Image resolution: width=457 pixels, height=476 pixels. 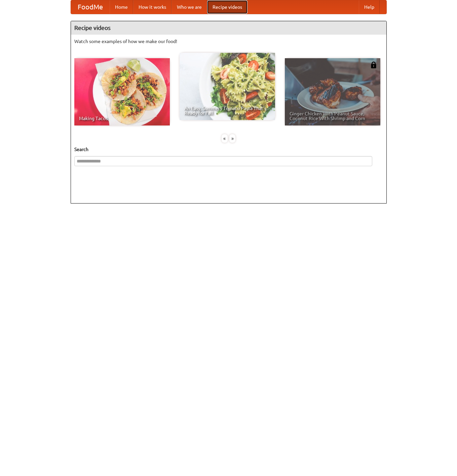 What do you see at coordinates (229, 149) in the screenshot?
I see `h5: Search` at bounding box center [229, 149].